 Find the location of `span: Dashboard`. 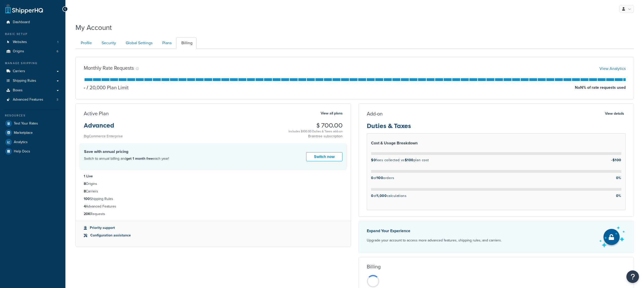

span: Dashboard is located at coordinates (21, 22).